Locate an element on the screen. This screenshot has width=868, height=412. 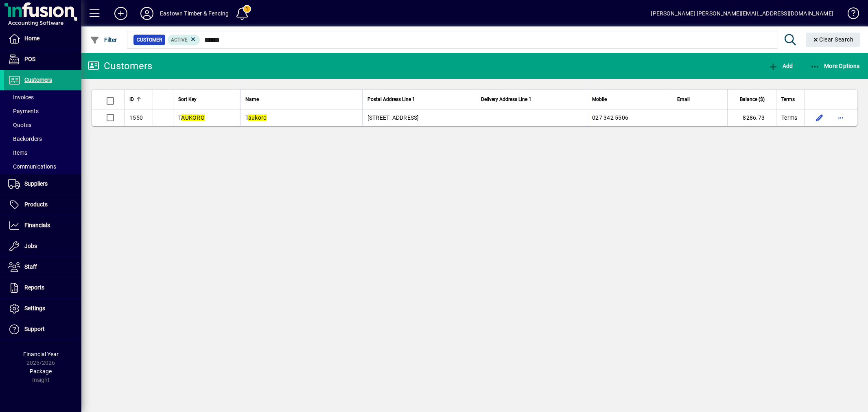
span: ID is located at coordinates (131, 99).